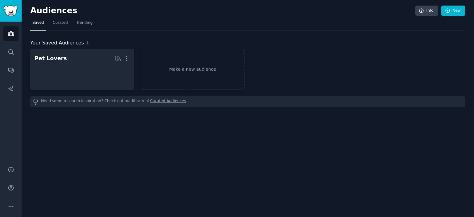  Describe the element at coordinates (192, 69) in the screenshot. I see `a: Make a new audience` at that location.